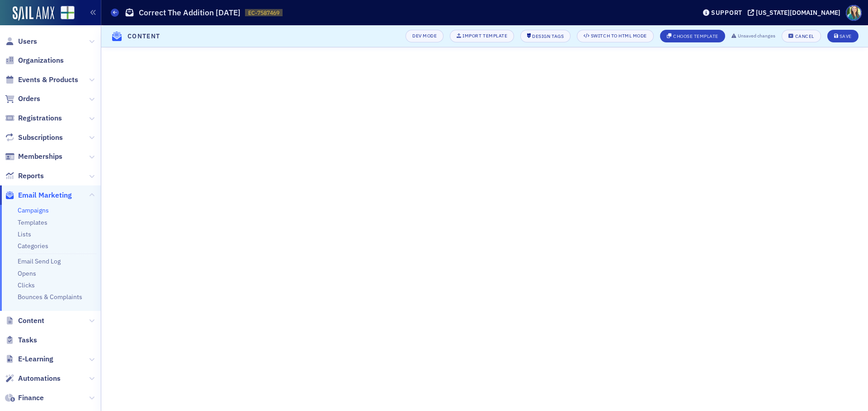 Image resolution: width=868 pixels, height=411 pixels. Describe the element at coordinates (33, 210) in the screenshot. I see `a: Campaigns` at that location.